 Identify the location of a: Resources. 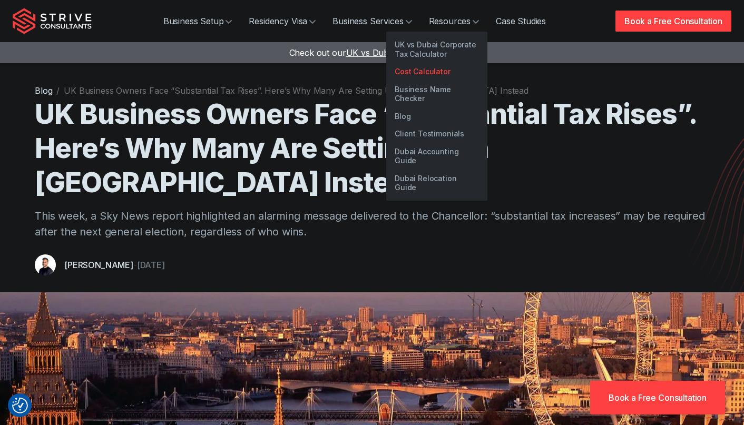
(454, 21).